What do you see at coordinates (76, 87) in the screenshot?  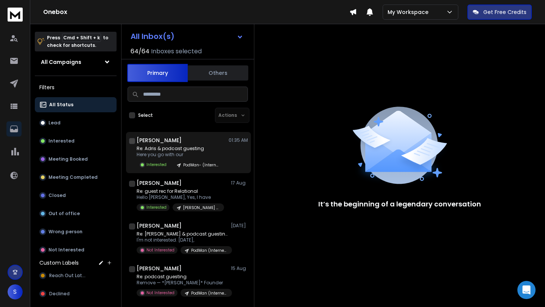 I see `h3: Filters` at bounding box center [76, 87].